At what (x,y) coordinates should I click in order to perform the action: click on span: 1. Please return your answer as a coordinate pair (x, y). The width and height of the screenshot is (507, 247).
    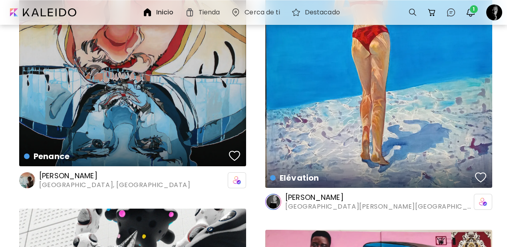
    Looking at the image, I should click on (474, 9).